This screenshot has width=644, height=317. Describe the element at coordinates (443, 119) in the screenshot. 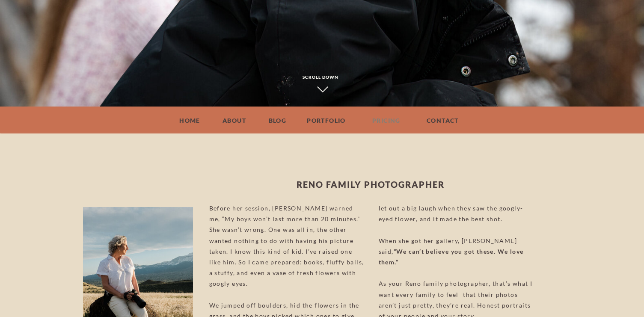

I see `a: CONTACT` at that location.